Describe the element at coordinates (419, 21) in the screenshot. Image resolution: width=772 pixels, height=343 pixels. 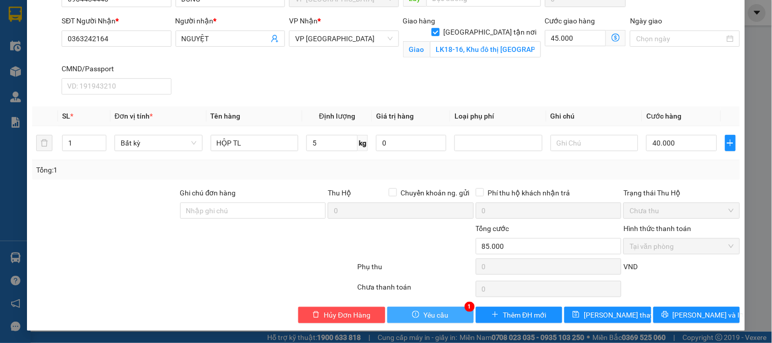
I see `span: Giao hàng` at that location.